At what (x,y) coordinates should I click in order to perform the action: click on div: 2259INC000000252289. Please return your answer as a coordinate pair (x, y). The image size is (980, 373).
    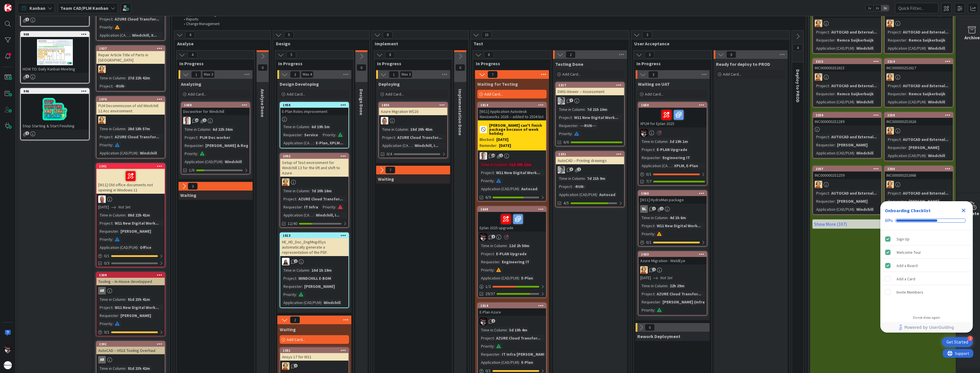
    Looking at the image, I should click on (847, 119).